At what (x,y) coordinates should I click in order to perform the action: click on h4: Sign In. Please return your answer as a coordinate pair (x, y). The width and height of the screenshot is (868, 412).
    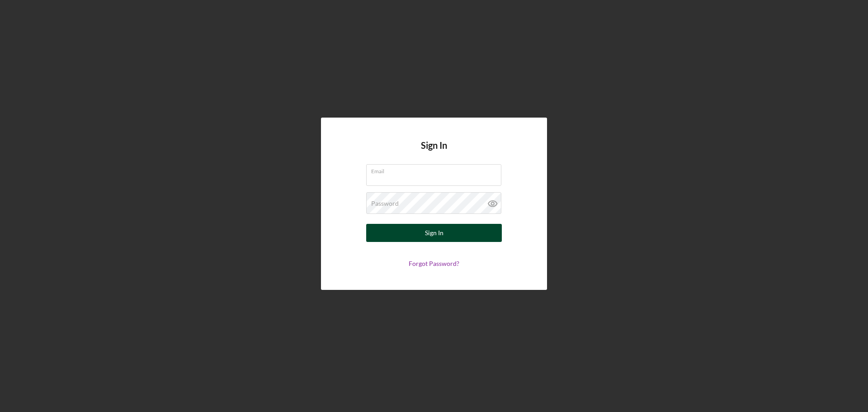
    Looking at the image, I should click on (434, 152).